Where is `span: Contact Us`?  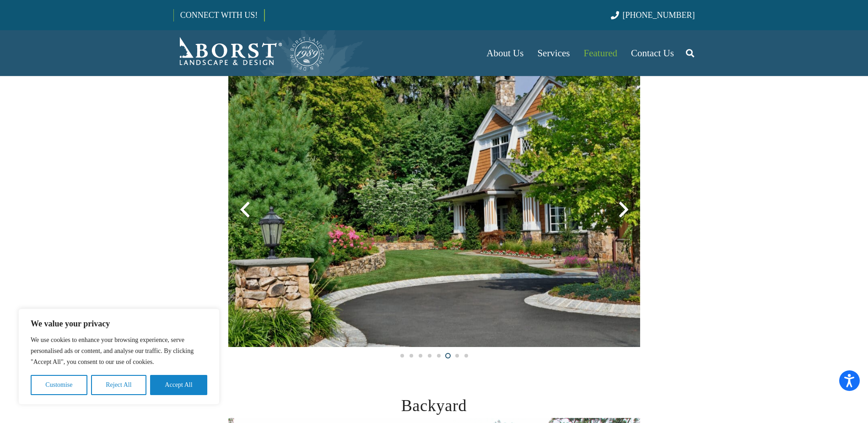 span: Contact Us is located at coordinates (652, 53).